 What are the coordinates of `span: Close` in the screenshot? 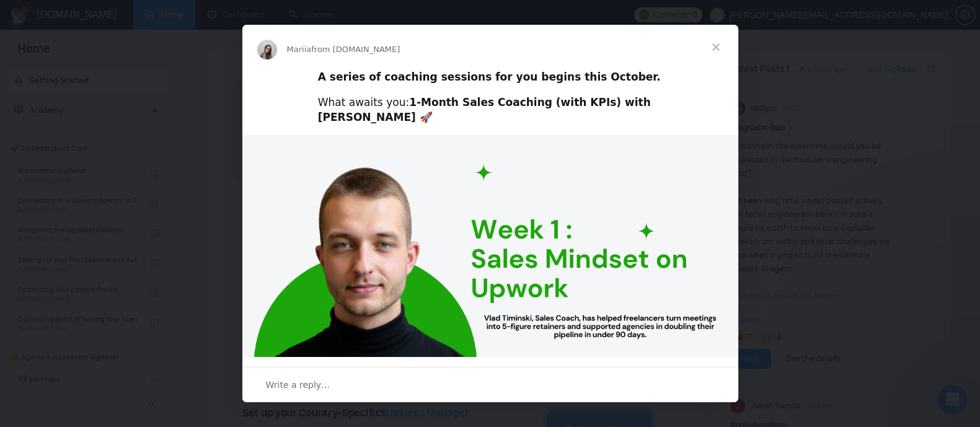 It's located at (715, 47).